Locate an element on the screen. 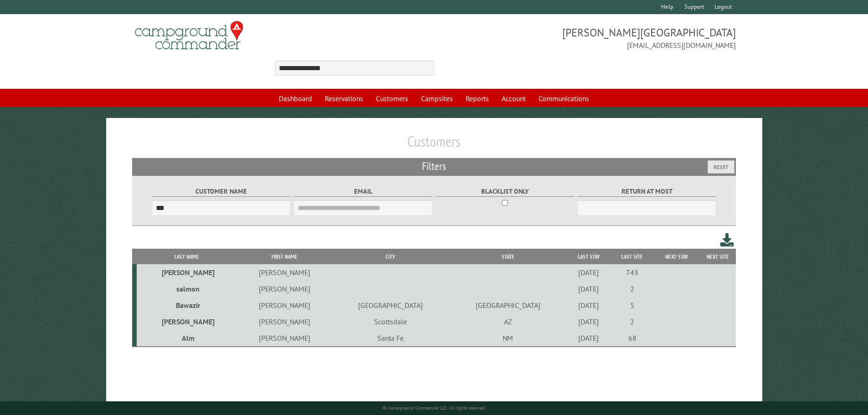 The height and width of the screenshot is (415, 868). th: Last Stay is located at coordinates (589, 257).